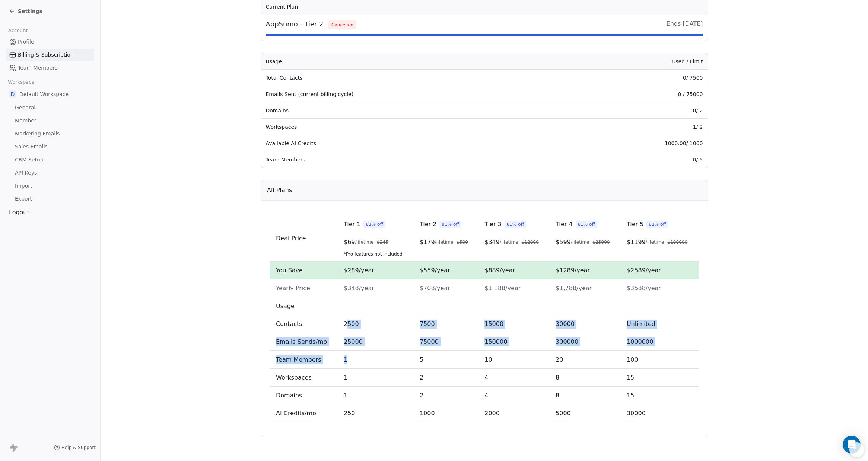 This screenshot has height=461, width=868. What do you see at coordinates (349, 242) in the screenshot?
I see `span: $ 69` at bounding box center [349, 242].